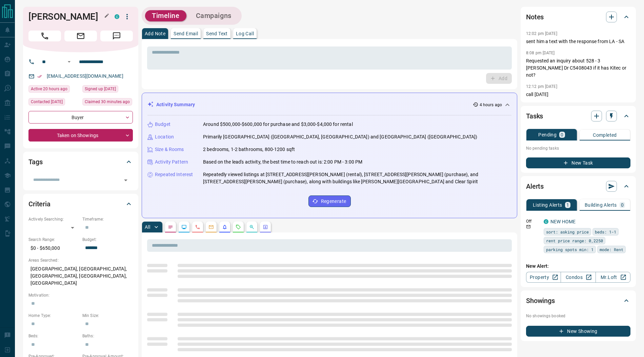 This screenshot has height=357, width=644. I want to click on div: Activity Summary4 hours ago, so click(329, 104).